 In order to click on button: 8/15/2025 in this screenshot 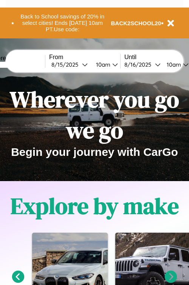, I will do `click(69, 64)`.